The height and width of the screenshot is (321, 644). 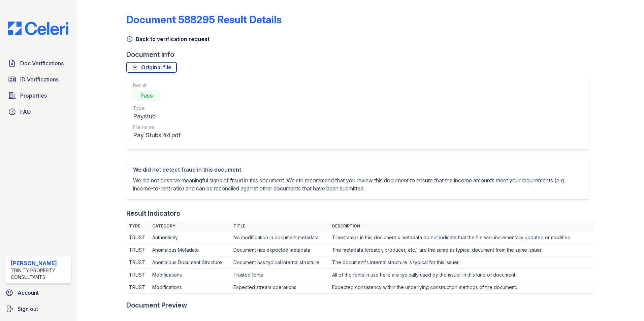 I want to click on span: FAQ, so click(x=26, y=111).